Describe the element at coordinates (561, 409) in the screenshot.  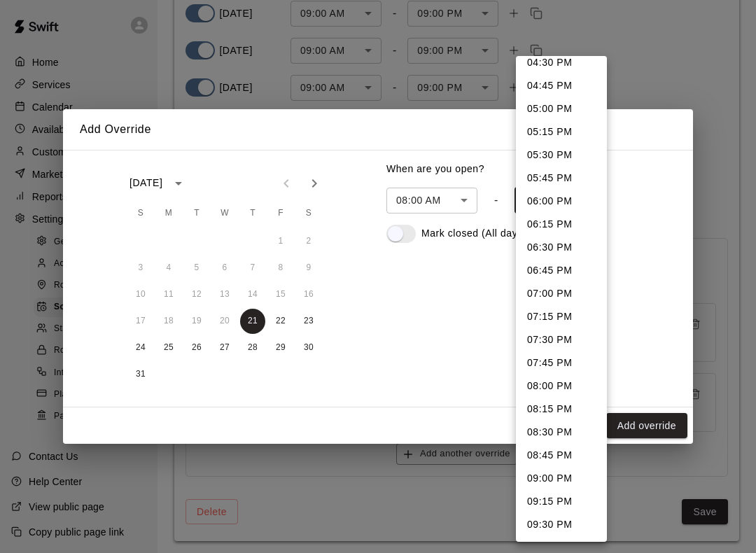
I see `li: 08:15 PM` at that location.